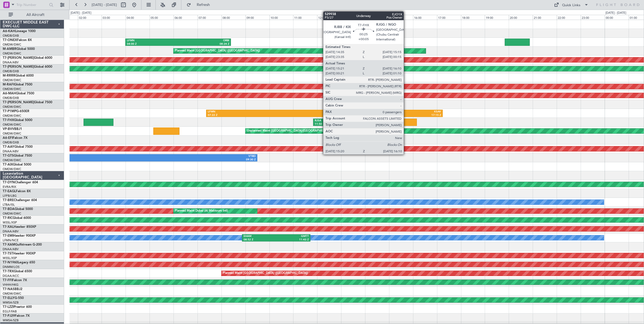 This screenshot has height=324, width=644. What do you see at coordinates (281, 17) in the screenshot?
I see `div: 10:00` at bounding box center [281, 17].